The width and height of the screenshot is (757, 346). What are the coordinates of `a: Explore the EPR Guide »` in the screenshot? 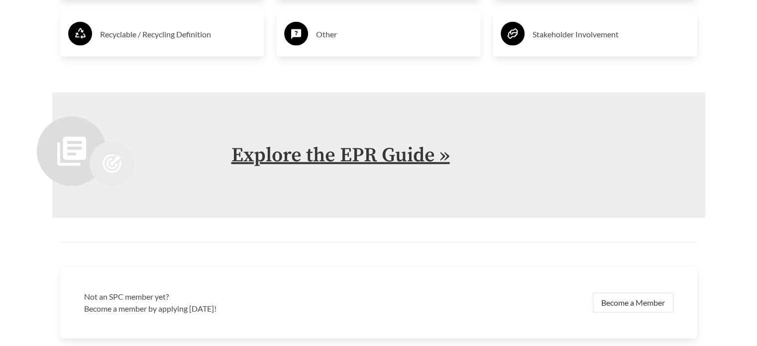 It's located at (341, 155).